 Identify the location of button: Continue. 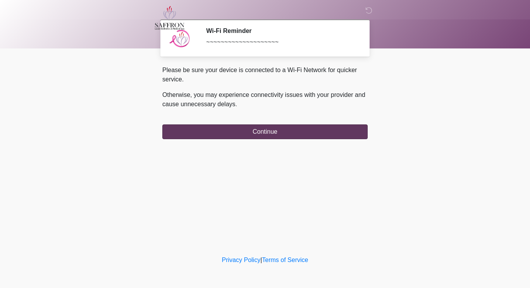
(265, 132).